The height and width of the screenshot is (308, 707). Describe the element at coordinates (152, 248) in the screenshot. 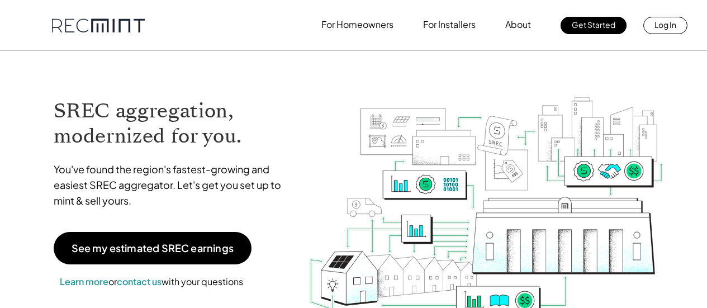

I see `a: See my estimated SREC earnings` at that location.